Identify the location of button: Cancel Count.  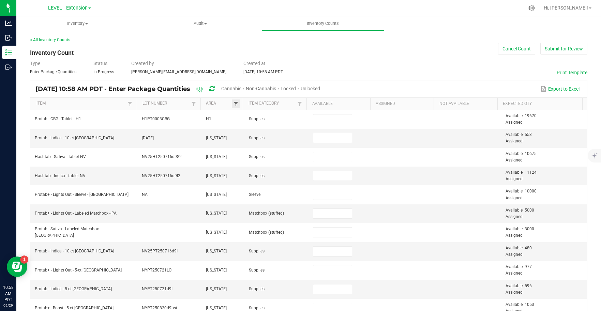
(516, 49).